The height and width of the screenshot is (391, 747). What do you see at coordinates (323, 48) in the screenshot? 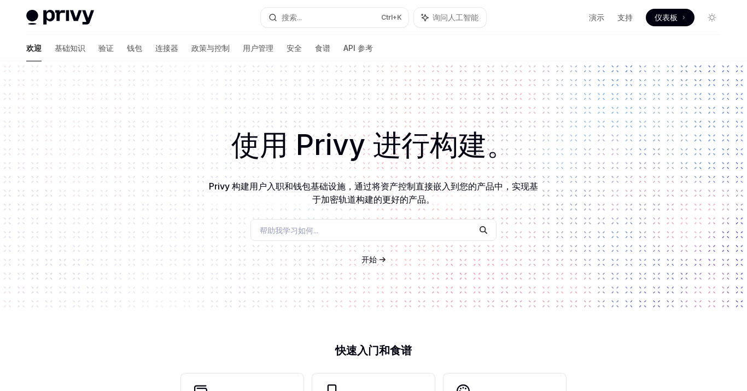
I see `a: 食谱` at bounding box center [323, 48].